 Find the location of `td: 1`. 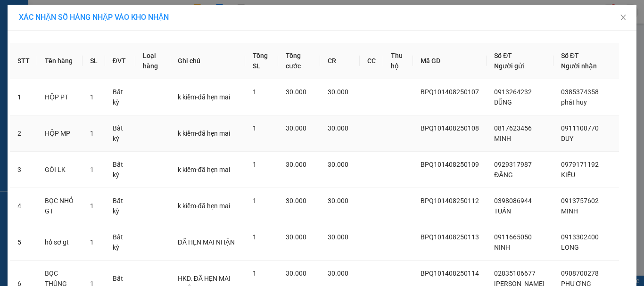

td: 1 is located at coordinates (23, 97).